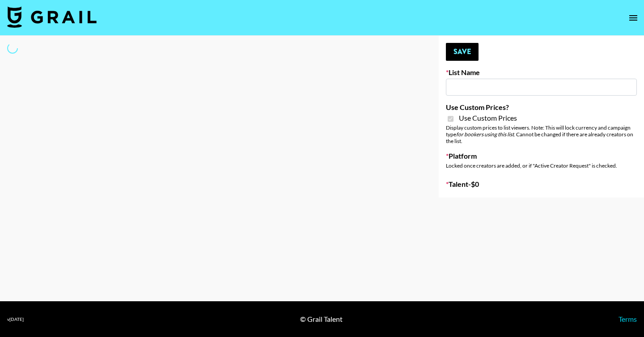  What do you see at coordinates (462, 52) in the screenshot?
I see `button: Save` at bounding box center [462, 52].